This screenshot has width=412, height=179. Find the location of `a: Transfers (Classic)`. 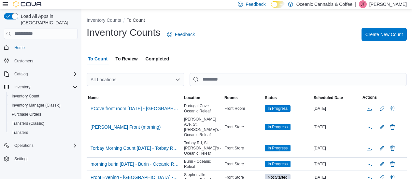

a: Transfers (Classic) is located at coordinates (28, 124).